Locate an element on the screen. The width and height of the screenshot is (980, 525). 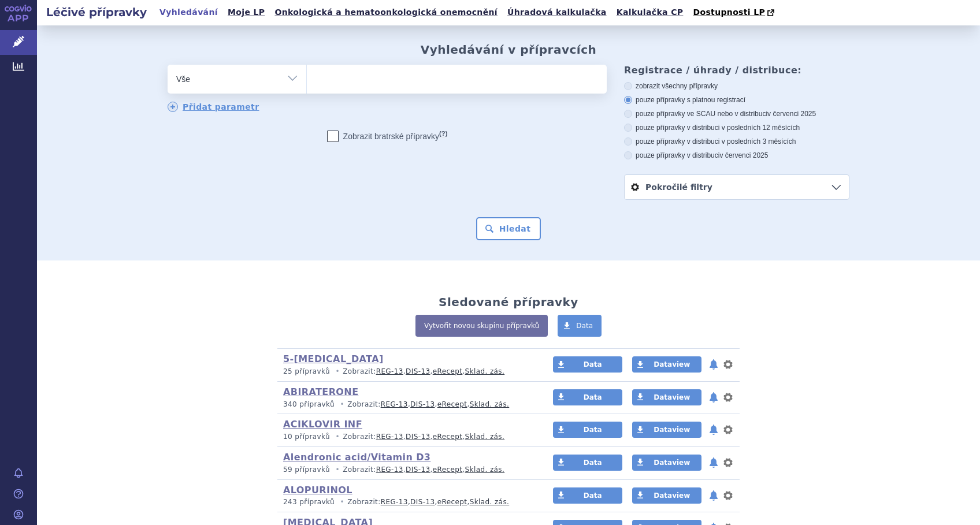
h3: Registrace / úhrady / distribuce: is located at coordinates (737, 70).